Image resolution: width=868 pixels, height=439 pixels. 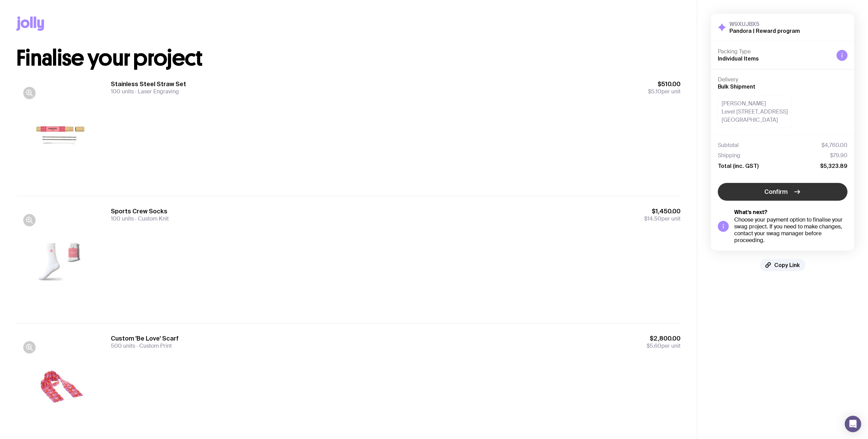 I want to click on span: Copy Link, so click(x=787, y=264).